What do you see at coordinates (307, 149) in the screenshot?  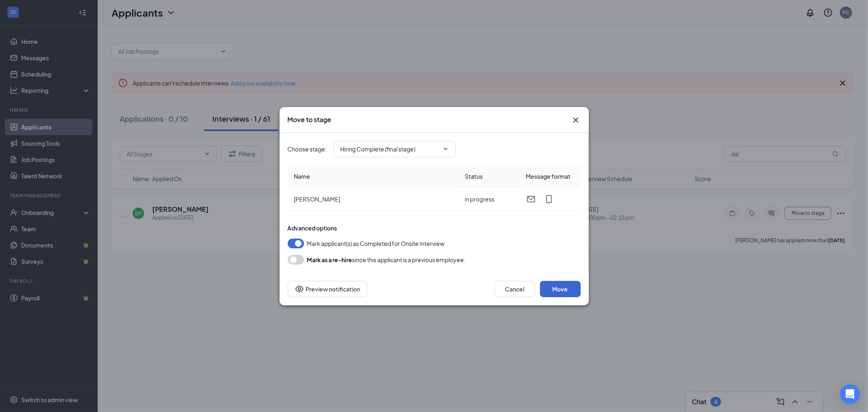 I see `span: Choose stage :` at bounding box center [307, 149].